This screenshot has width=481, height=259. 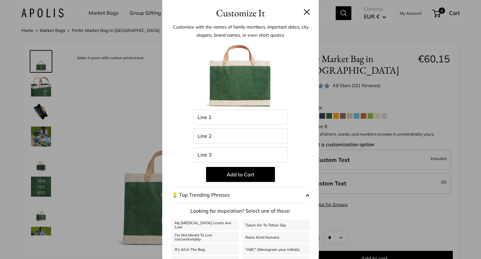 I want to click on p: Customize with the names of family members, important dates, city slogans, brand names, or even s..., so click(x=240, y=31).